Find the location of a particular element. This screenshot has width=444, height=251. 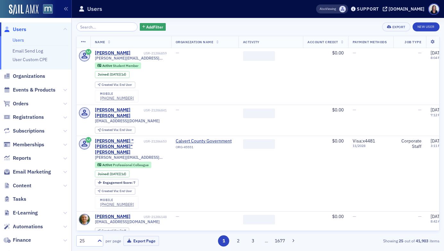

span: Memberships is located at coordinates (29, 145).